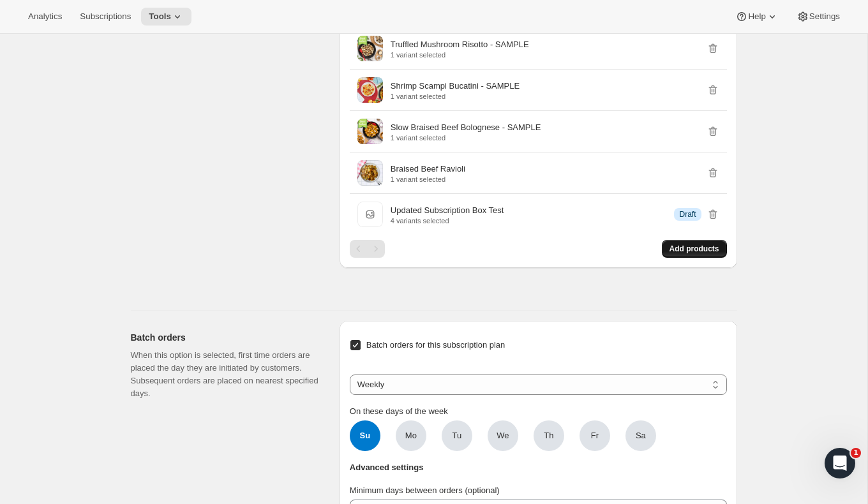  I want to click on img: Slow Braised Beef Bolognese - SAMPLE, so click(370, 132).